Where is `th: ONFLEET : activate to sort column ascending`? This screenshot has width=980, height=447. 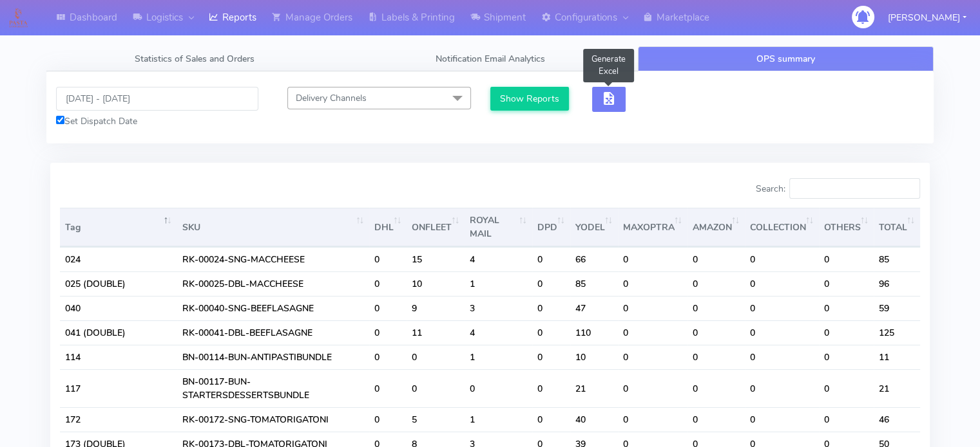 th: ONFLEET : activate to sort column ascending is located at coordinates (435, 227).